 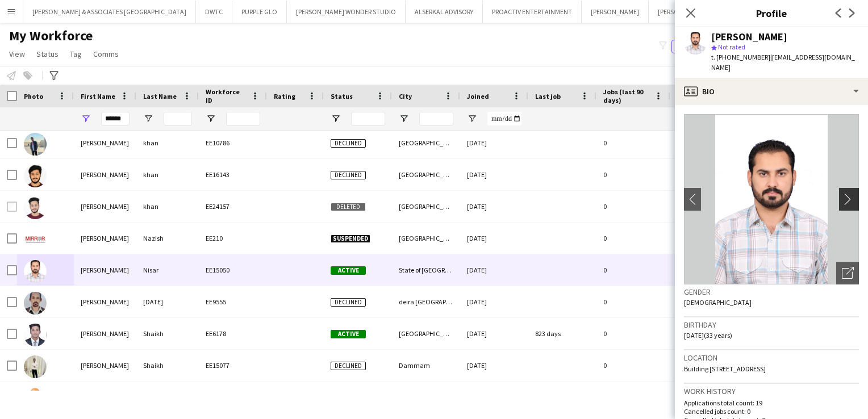 I want to click on img: Sohail Shaikh, so click(x=35, y=335).